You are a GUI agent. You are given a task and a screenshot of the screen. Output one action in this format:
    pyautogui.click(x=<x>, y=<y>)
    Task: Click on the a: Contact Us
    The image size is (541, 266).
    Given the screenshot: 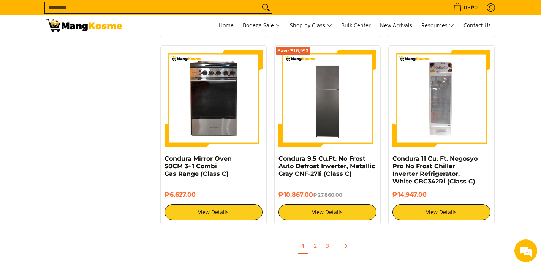 What is the action you would take?
    pyautogui.click(x=477, y=25)
    